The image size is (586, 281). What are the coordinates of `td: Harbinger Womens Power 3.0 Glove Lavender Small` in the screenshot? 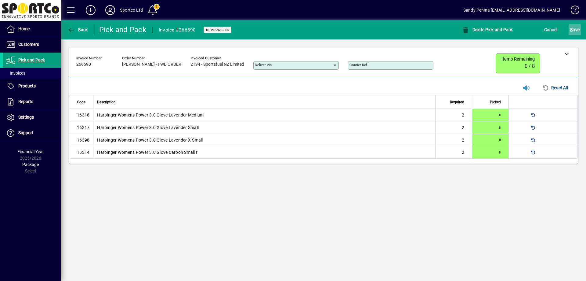 It's located at (264, 127).